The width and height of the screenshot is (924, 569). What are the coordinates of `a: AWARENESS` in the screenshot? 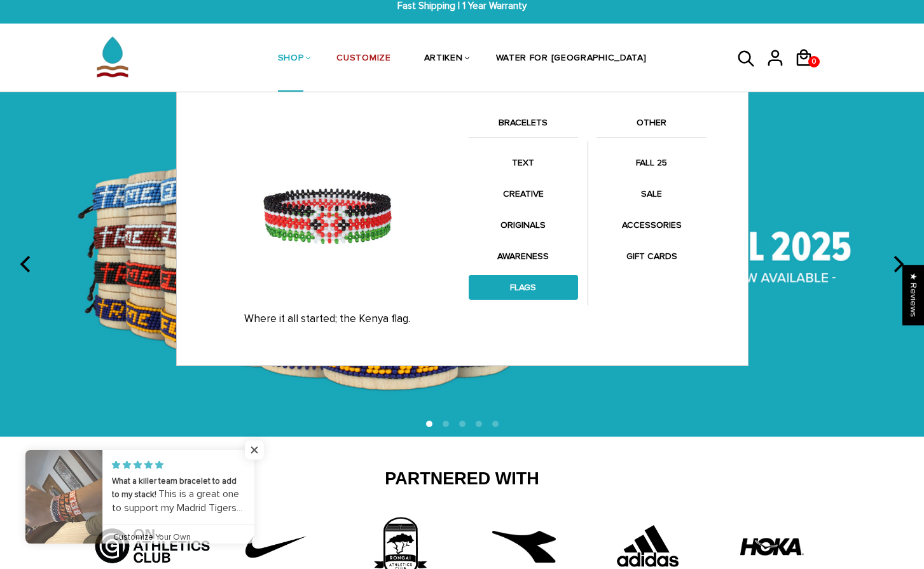 It's located at (524, 256).